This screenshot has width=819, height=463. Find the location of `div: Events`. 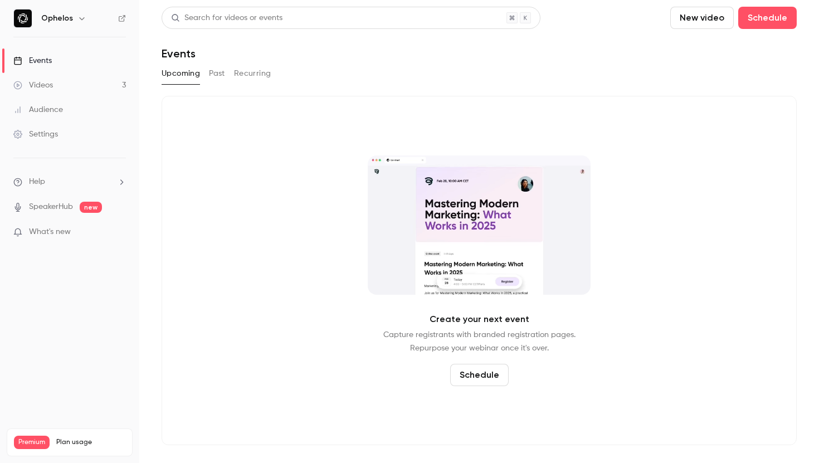

div: Events is located at coordinates (32, 61).